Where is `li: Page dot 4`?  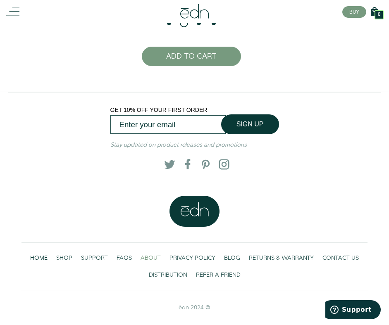
li: Page dot 4 is located at coordinates (214, 23).